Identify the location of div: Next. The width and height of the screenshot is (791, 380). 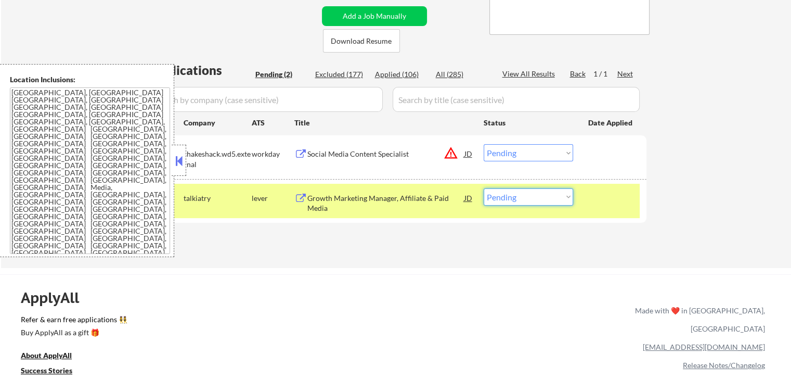
(626, 74).